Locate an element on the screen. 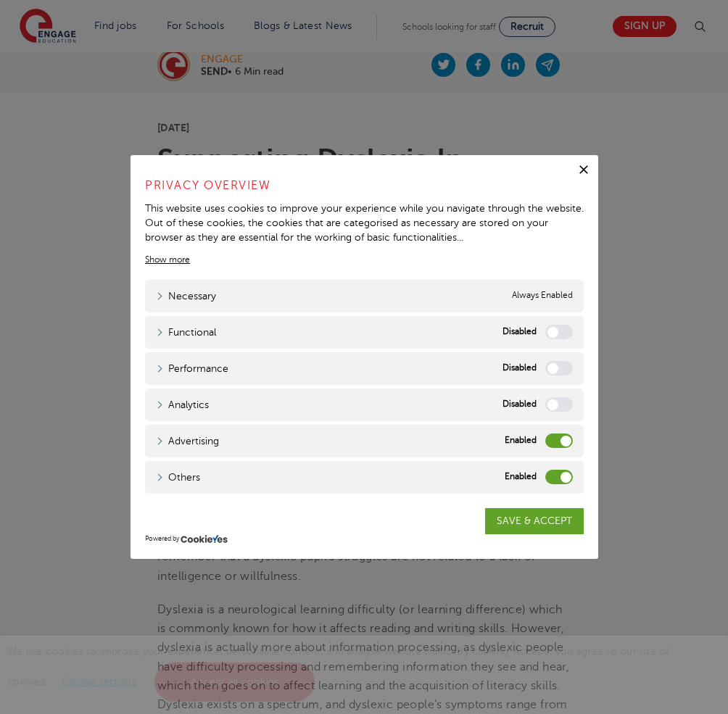 The height and width of the screenshot is (714, 728). a: Cookie settings is located at coordinates (99, 681).